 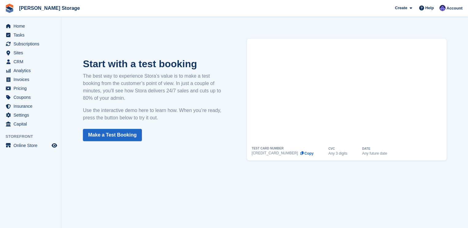 What do you see at coordinates (32, 71) in the screenshot?
I see `span: Analytics` at bounding box center [32, 71].